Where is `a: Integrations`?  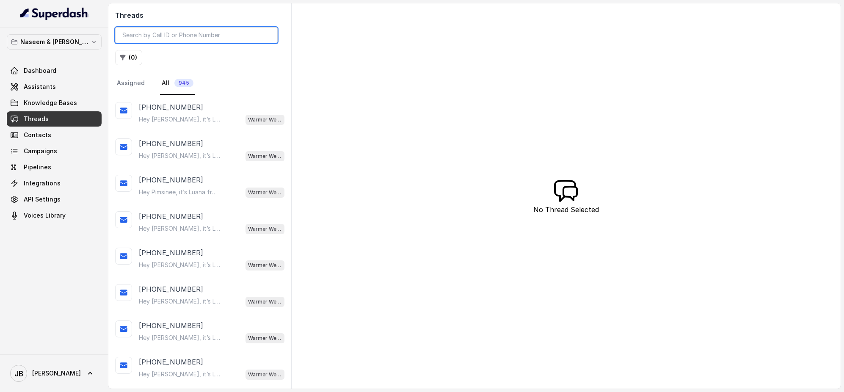
a: Integrations is located at coordinates (54, 183).